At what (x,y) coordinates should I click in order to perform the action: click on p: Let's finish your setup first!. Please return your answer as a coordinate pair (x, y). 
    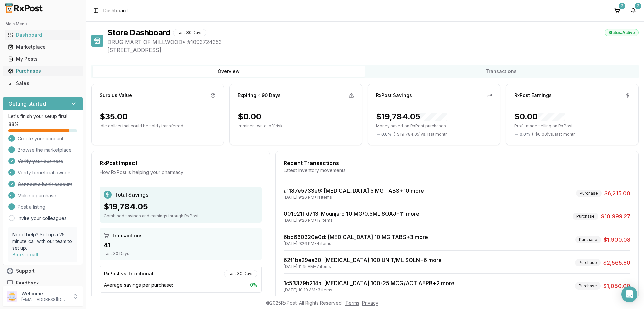
    Looking at the image, I should click on (43, 116).